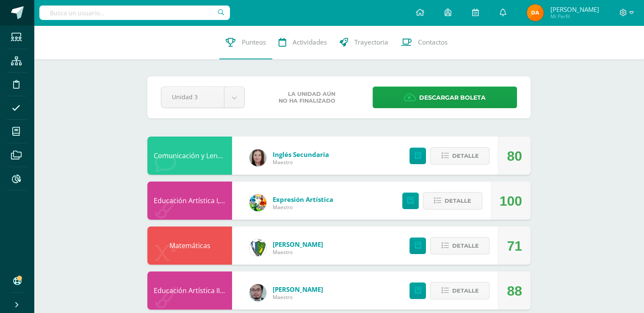  What do you see at coordinates (190, 156) in the screenshot?
I see `div: Comunicación y Lenguaje, Idioma Extranjero Inglés` at bounding box center [190, 156].